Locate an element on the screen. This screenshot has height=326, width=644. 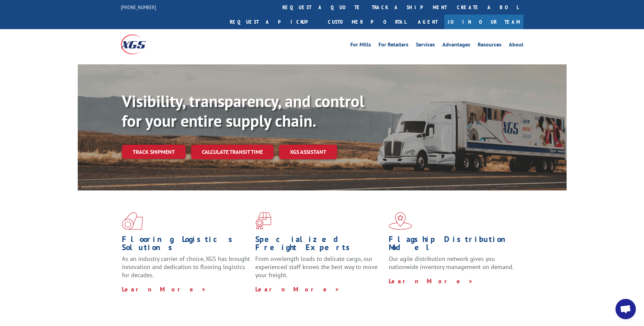
img: xgs-icon-flagship-distribution-model-red is located at coordinates (400, 221).